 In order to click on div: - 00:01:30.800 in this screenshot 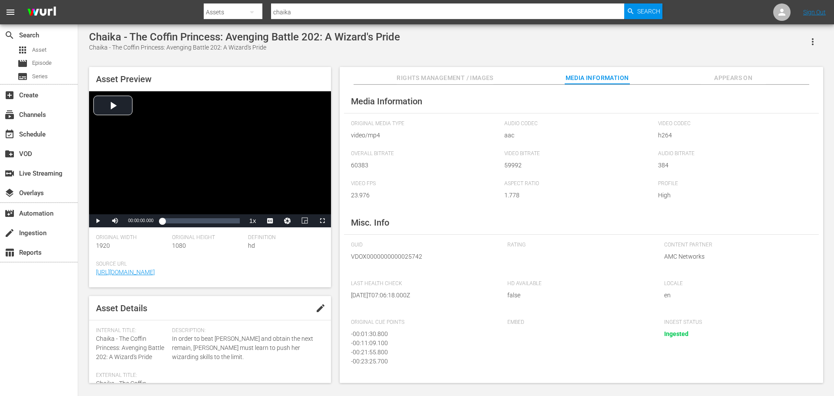, I will do `click(420, 333)`.